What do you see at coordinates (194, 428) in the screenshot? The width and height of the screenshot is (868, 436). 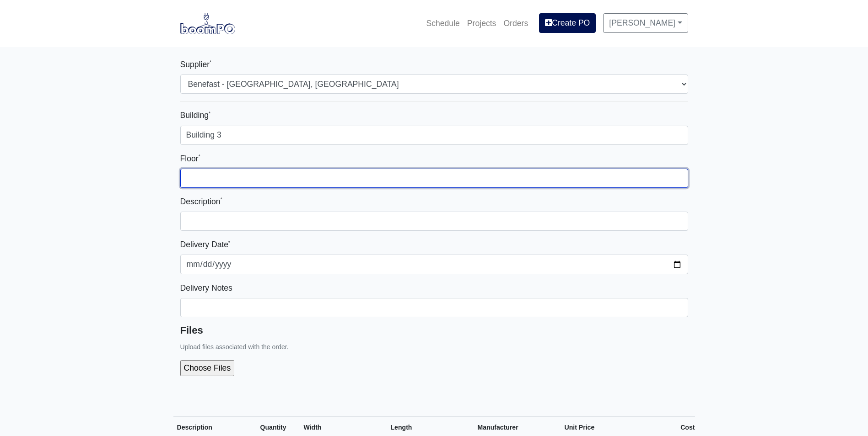 I see `span: Description` at bounding box center [194, 428].